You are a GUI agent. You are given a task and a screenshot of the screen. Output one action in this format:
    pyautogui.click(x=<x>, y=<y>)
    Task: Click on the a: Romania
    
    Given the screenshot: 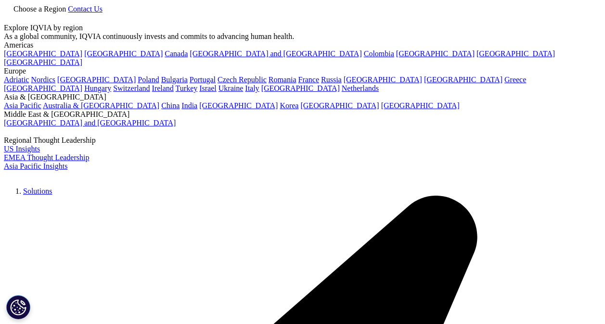 What is the action you would take?
    pyautogui.click(x=283, y=79)
    